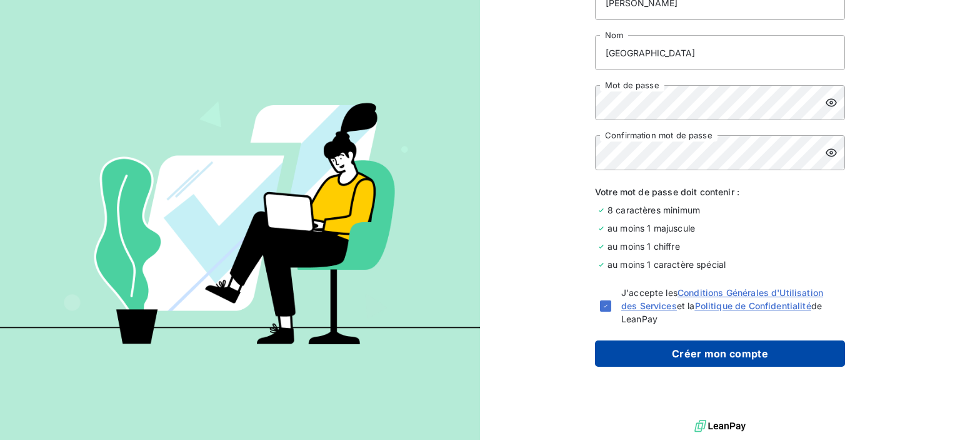  I want to click on span: Conditions Générales d'Utilisation des Services, so click(722, 299).